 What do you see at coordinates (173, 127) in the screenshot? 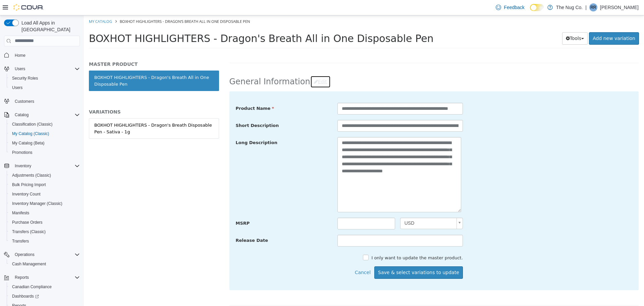
I see `span: Long Description` at bounding box center [173, 127].